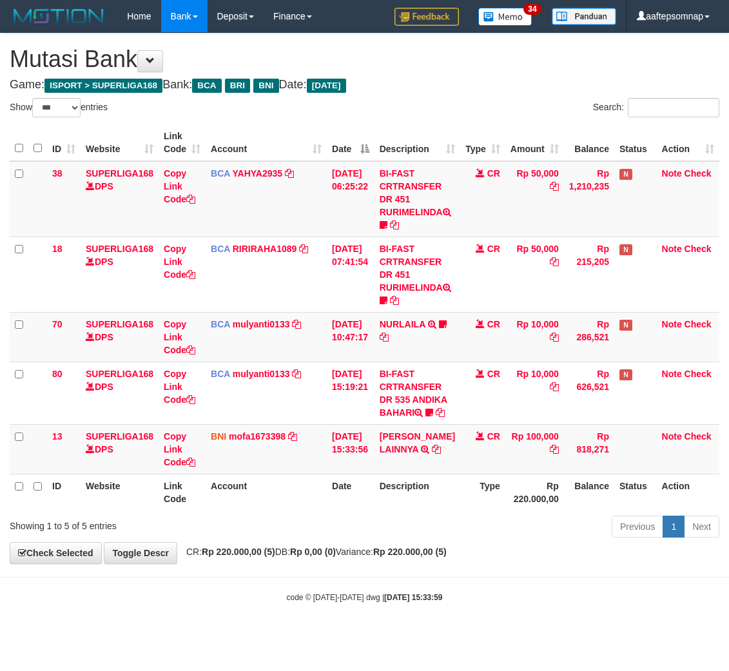 This screenshot has height=671, width=729. I want to click on td: BI-FAST CRTRANSFER DR 535 ANDIKA BAHARI, so click(417, 393).